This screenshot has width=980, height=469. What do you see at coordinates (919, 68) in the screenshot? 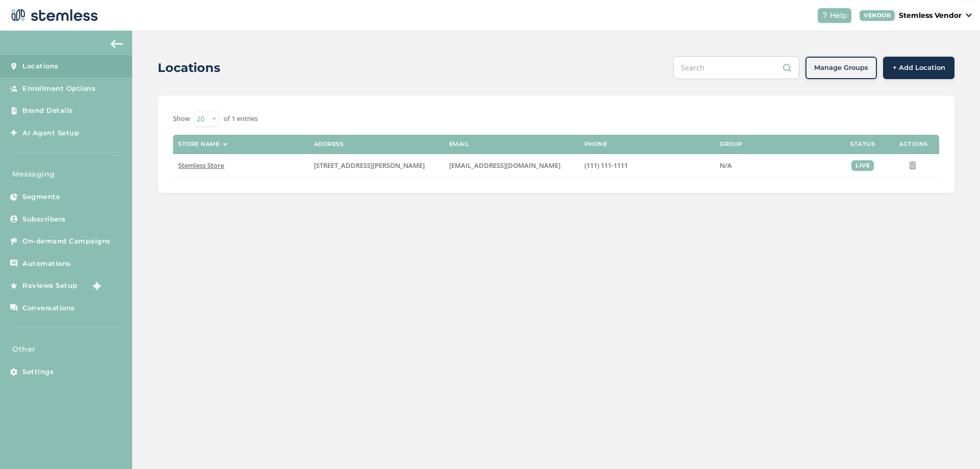
I see `span: + Add Location` at bounding box center [919, 68].